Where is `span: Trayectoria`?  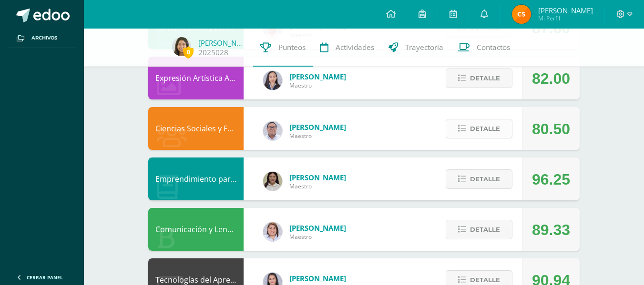 span: Trayectoria is located at coordinates (424, 47).